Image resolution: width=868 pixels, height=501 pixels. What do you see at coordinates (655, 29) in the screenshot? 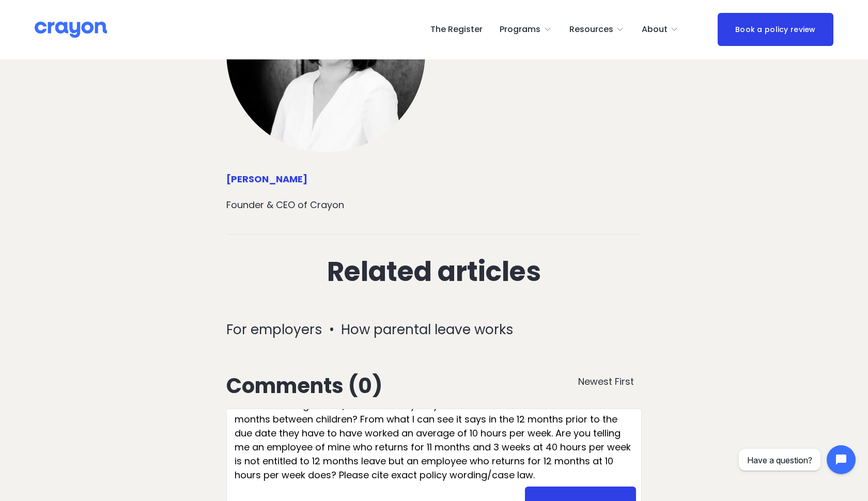
I see `span: About` at bounding box center [655, 29].